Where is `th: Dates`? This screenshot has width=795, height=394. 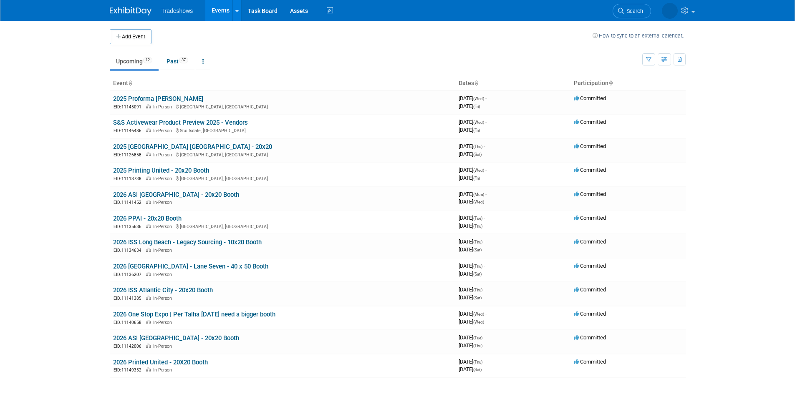 th: Dates is located at coordinates (513, 83).